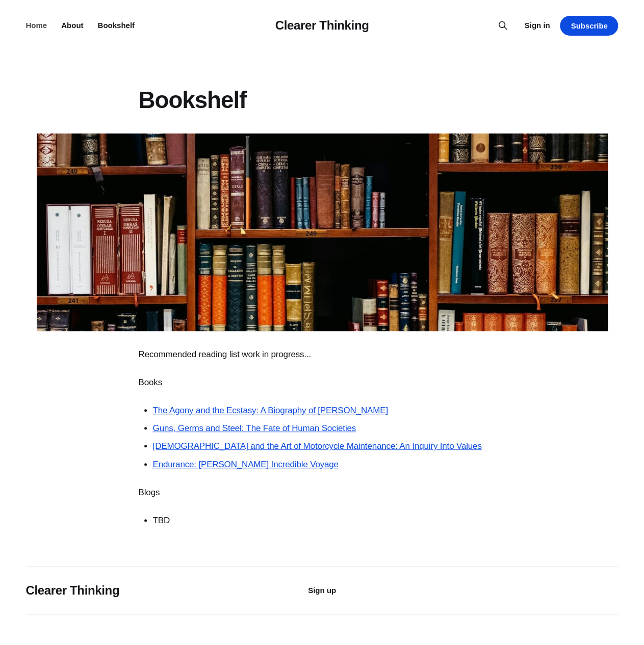 Image resolution: width=644 pixels, height=645 pixels. Describe the element at coordinates (536, 26) in the screenshot. I see `a: Sign in` at that location.